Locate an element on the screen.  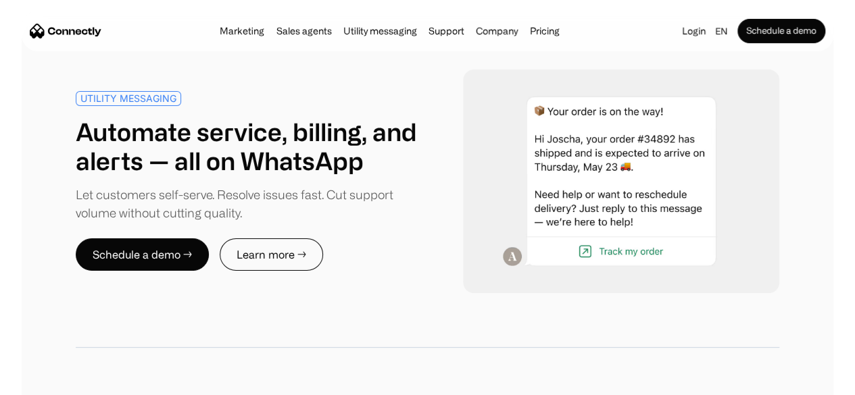
a: Sales agents is located at coordinates (303, 31).